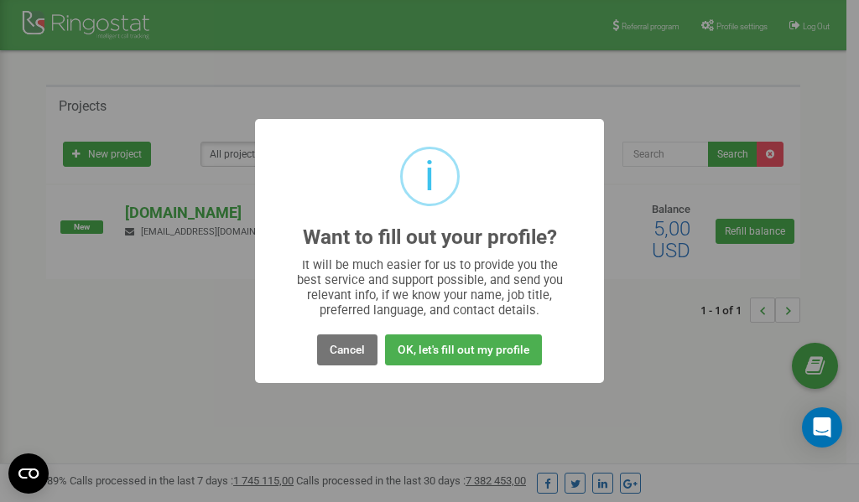  What do you see at coordinates (822, 428) in the screenshot?
I see `div: Open Intercom Messenger` at bounding box center [822, 428].